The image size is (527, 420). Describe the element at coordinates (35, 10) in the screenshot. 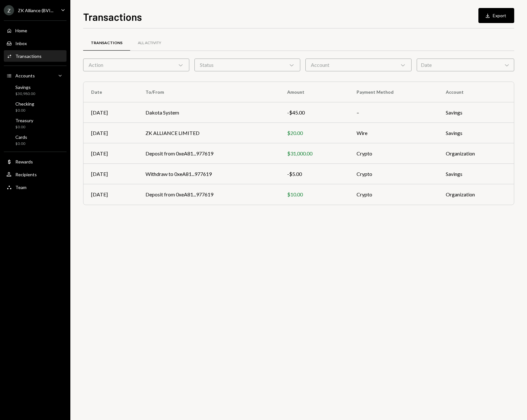

I see `div: ZK Alliance (BVI...` at that location.